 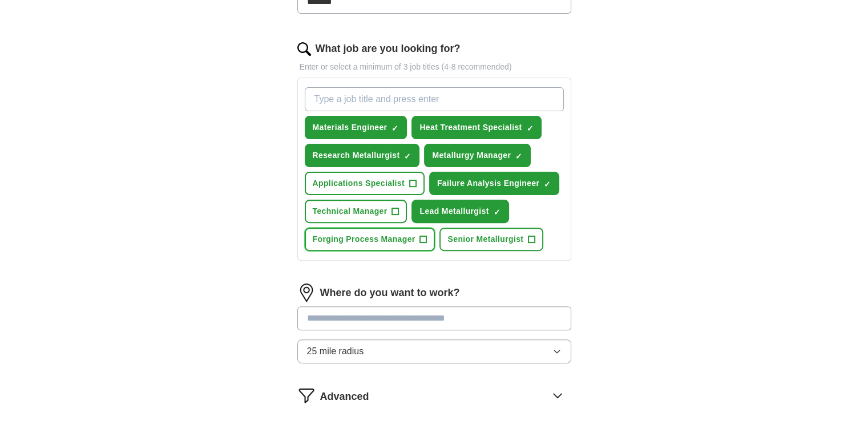 I want to click on span: 25 mile radius, so click(x=335, y=352).